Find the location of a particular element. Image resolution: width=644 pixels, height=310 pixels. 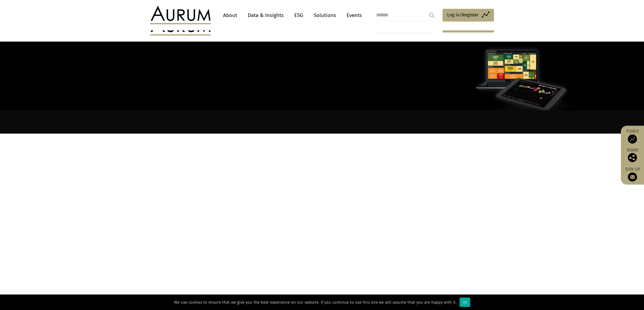

a: Solutions is located at coordinates (325, 15).